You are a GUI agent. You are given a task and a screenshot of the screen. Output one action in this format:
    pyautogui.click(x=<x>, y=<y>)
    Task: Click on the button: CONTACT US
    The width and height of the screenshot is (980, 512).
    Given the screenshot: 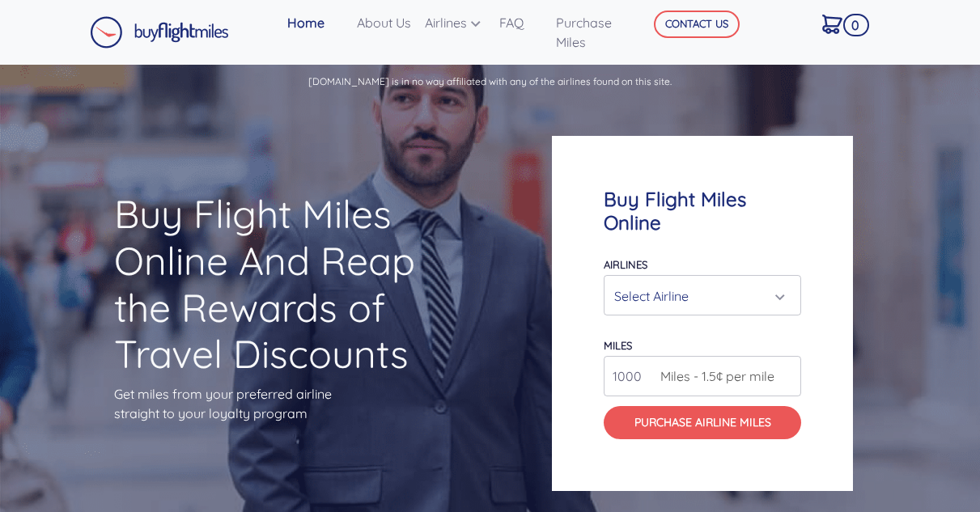 What is the action you would take?
    pyautogui.click(x=696, y=25)
    